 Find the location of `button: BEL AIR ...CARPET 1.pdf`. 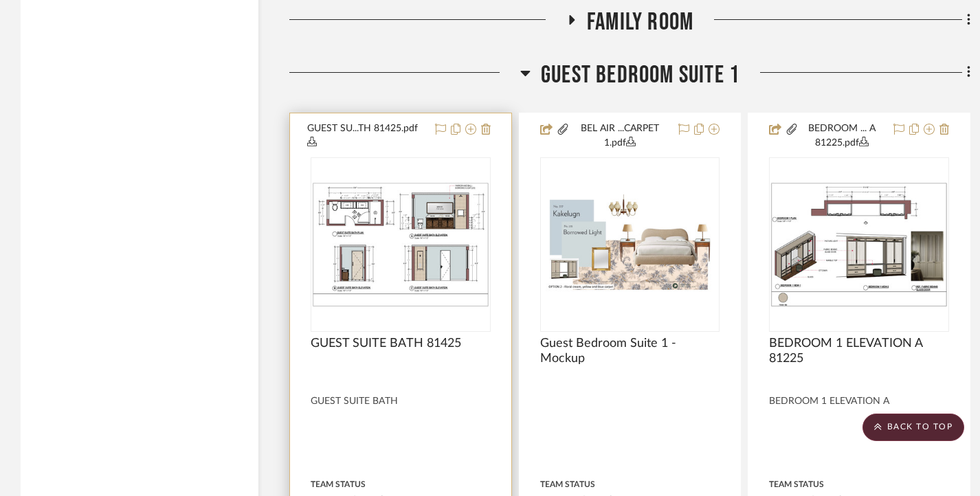

button: BEL AIR ...CARPET 1.pdf is located at coordinates (620, 136).